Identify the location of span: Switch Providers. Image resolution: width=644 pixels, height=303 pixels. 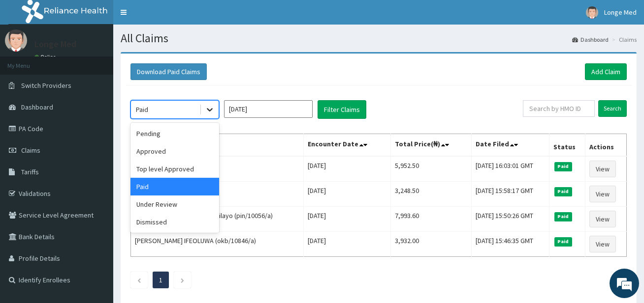
(46, 86).